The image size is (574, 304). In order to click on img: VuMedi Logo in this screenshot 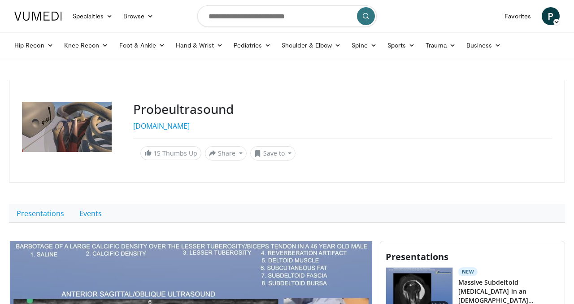, I will do `click(38, 16)`.